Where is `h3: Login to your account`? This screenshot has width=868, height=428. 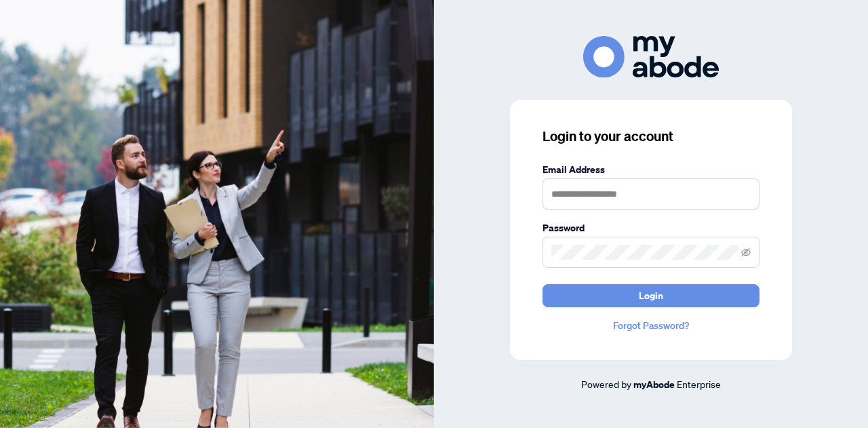
h3: Login to your account is located at coordinates (651, 136).